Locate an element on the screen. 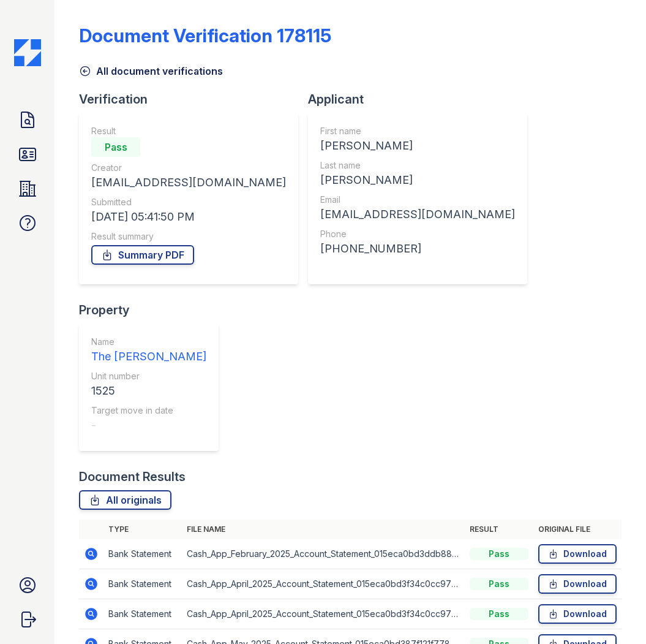 The height and width of the screenshot is (644, 646). div: Name is located at coordinates (149, 342).